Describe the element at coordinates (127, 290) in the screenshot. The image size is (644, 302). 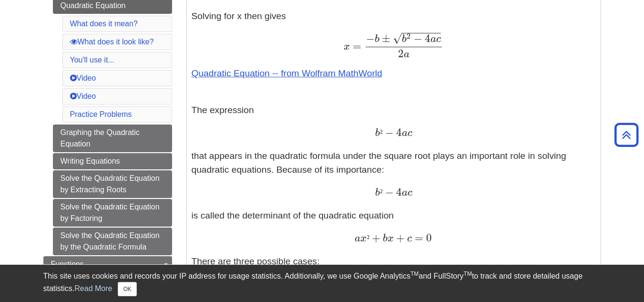
I see `button: Close` at that location.